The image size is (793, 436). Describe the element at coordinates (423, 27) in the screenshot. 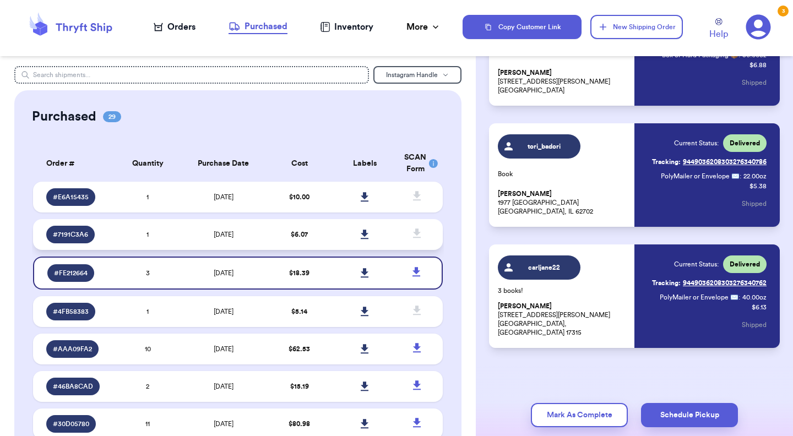

I see `div: More` at that location.